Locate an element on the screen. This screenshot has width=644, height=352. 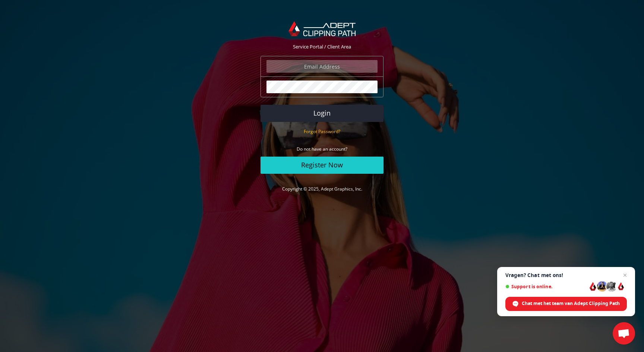
a: Register Now is located at coordinates (322, 165).